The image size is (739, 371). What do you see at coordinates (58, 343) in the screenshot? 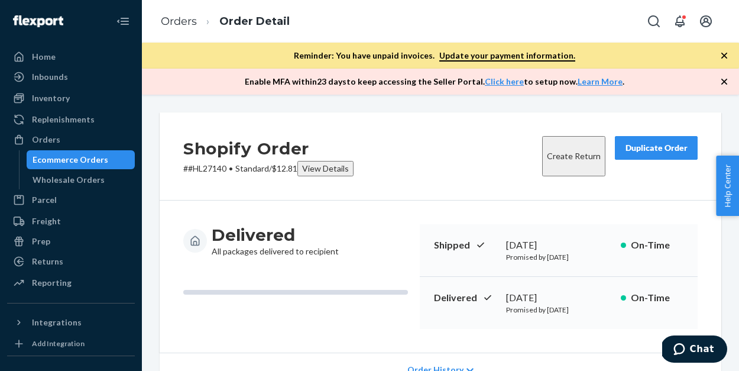
I see `div: Add Integration` at bounding box center [58, 343].